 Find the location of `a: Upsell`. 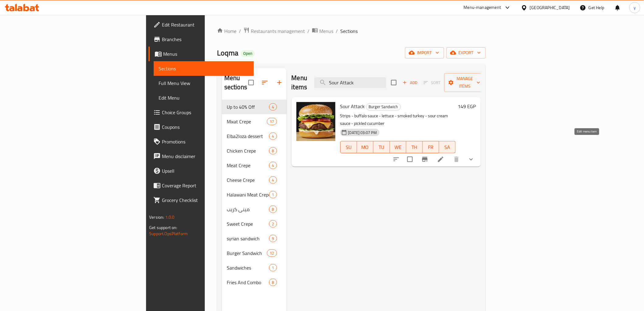

a: Upsell is located at coordinates (201, 171).